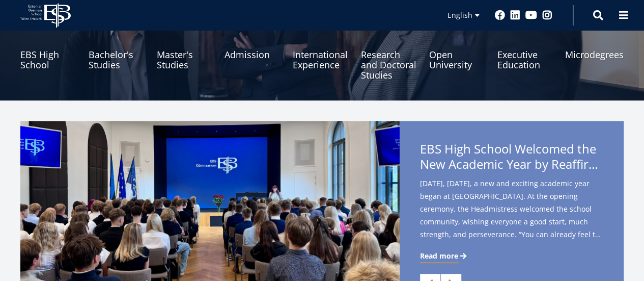 Image resolution: width=644 pixels, height=281 pixels. Describe the element at coordinates (547, 16) in the screenshot. I see `a: Instagram` at that location.